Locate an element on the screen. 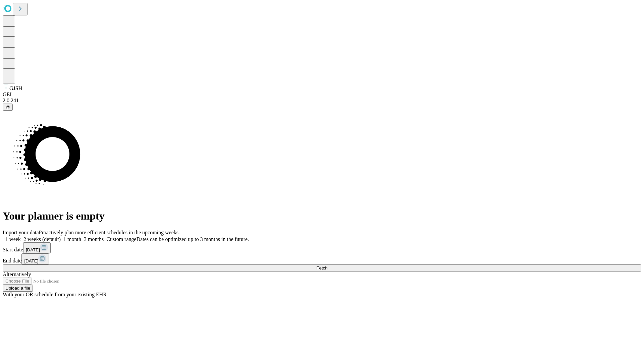 This screenshot has width=644, height=362. div: 2.0.241 is located at coordinates (322, 101).